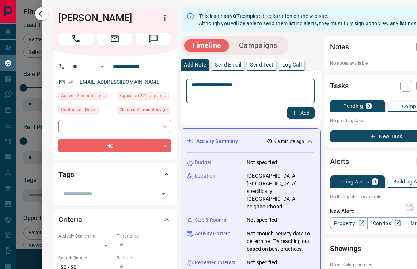 The image size is (417, 269). I want to click on p: Actively Searching:, so click(86, 236).